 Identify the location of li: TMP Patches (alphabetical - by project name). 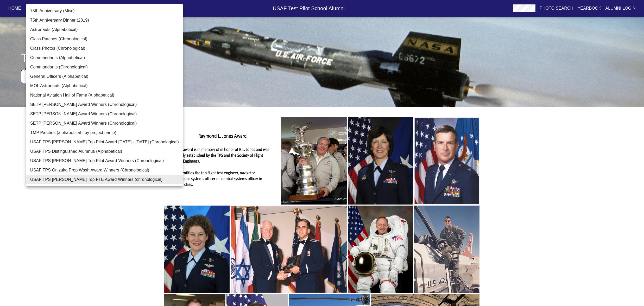
(104, 133).